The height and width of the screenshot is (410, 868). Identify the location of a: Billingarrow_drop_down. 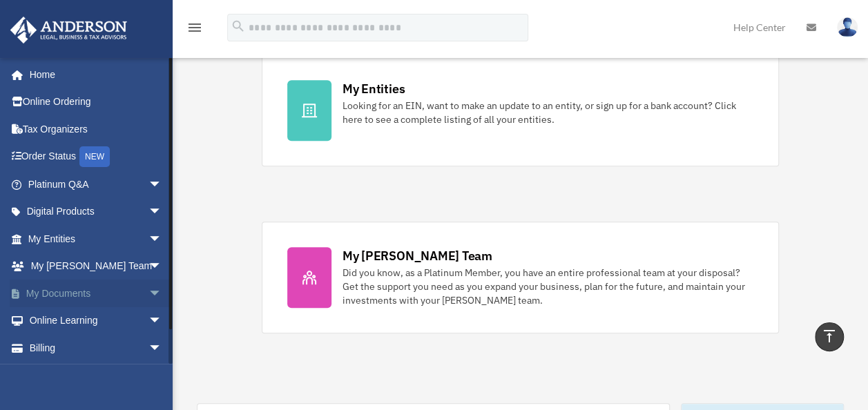
(96, 349).